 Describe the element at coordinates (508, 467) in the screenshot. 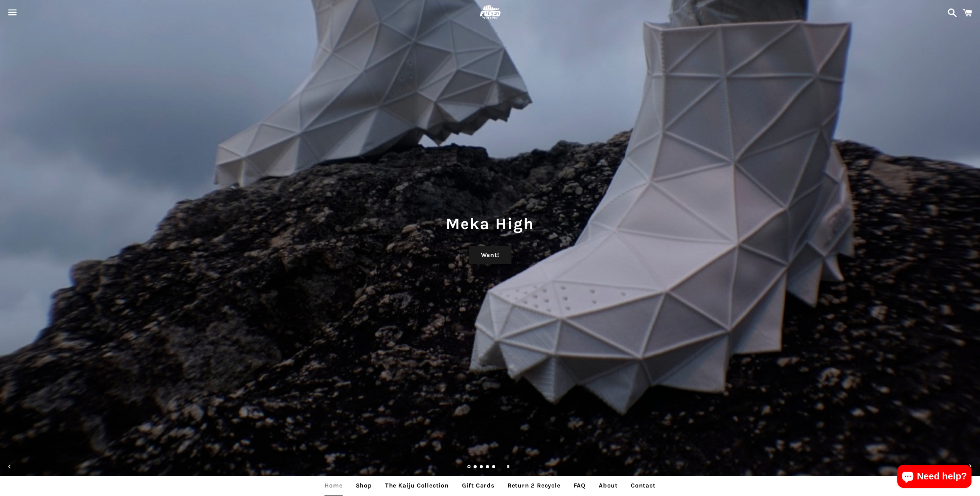

I see `button: Pause slideshow` at that location.